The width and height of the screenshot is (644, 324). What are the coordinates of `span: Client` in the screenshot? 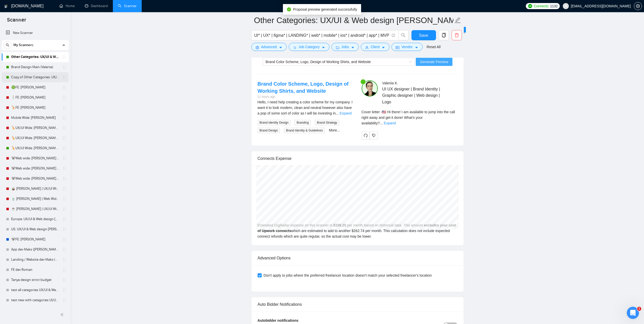 It's located at (375, 47).